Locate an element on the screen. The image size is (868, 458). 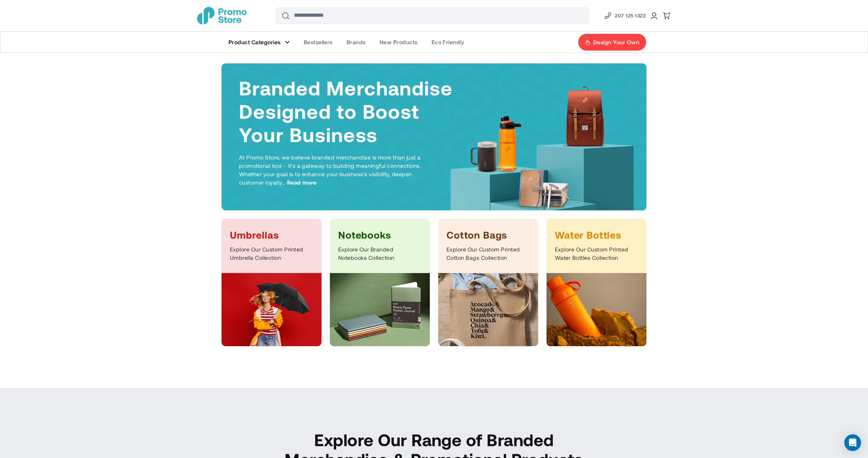
img: Notebooks Category is located at coordinates (379, 309).